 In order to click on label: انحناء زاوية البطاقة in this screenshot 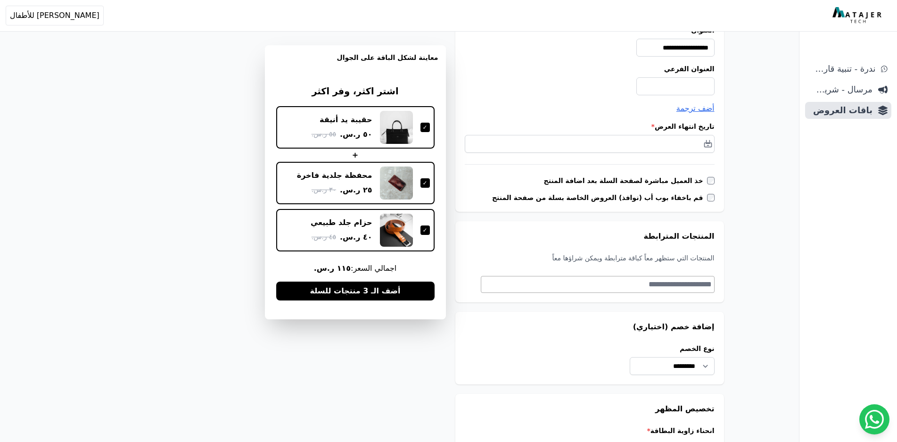, I will do `click(590, 430)`.